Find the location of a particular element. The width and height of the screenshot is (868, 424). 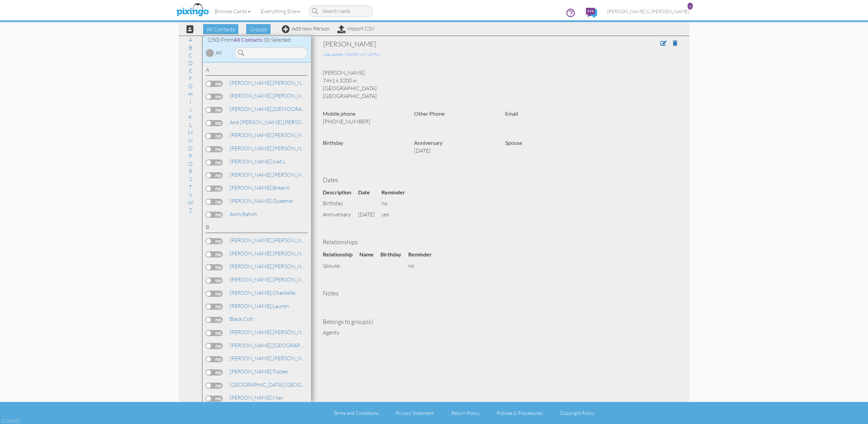

a: M is located at coordinates (191, 133).